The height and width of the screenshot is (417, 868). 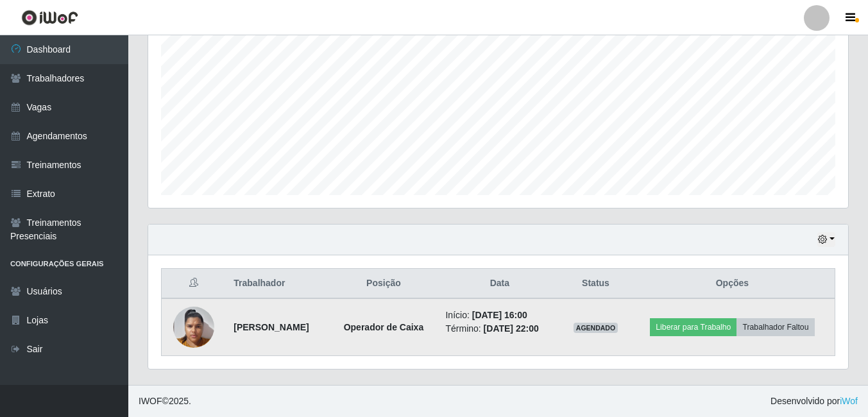 I want to click on th: Data, so click(x=499, y=283).